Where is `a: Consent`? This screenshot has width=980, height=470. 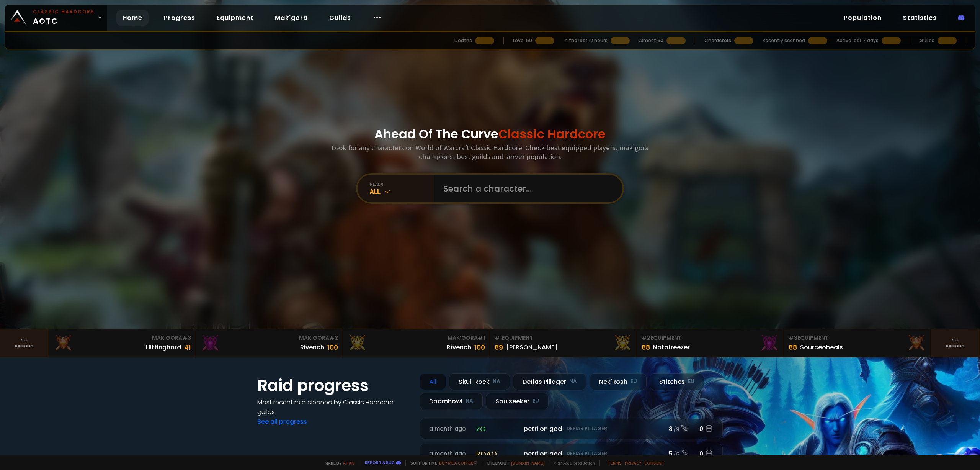 a: Consent is located at coordinates (655, 462).